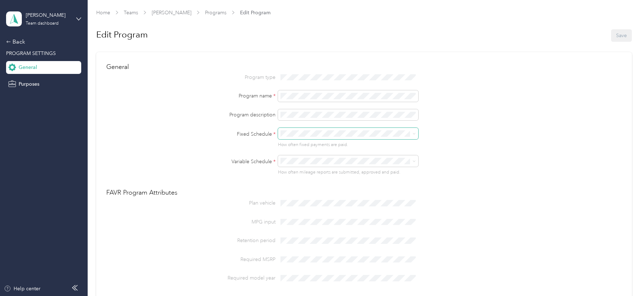 This screenshot has width=644, height=296. Describe the element at coordinates (22, 288) in the screenshot. I see `div: Help center` at that location.